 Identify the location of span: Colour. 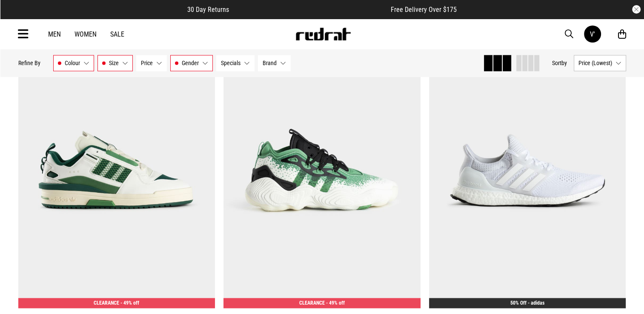
(72, 63).